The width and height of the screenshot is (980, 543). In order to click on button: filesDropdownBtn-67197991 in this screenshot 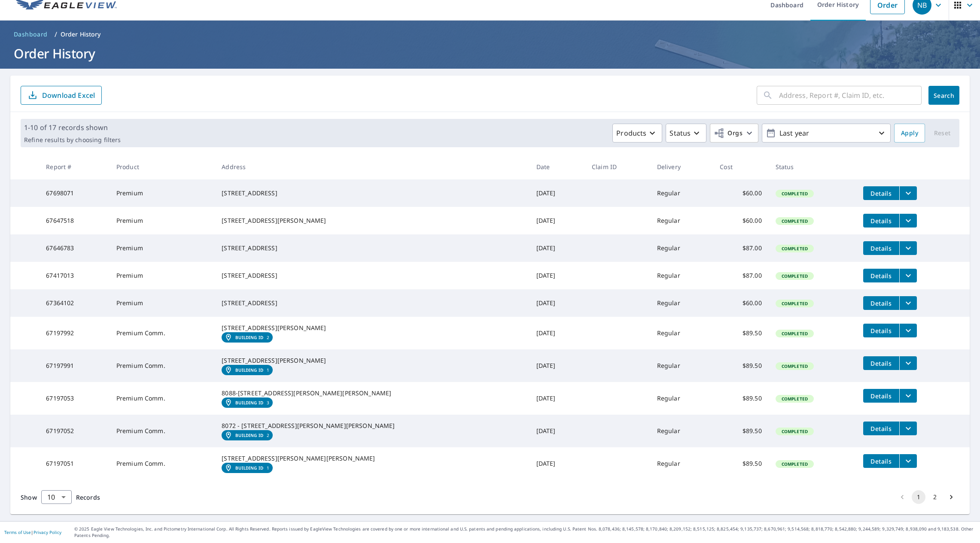, I will do `click(908, 363)`.